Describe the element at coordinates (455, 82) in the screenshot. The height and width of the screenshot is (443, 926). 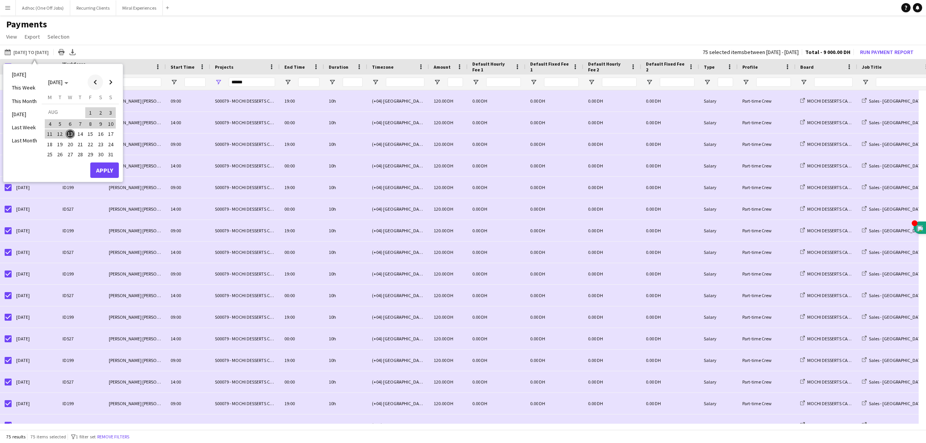
I see `input: Amount Filter Input` at that location.